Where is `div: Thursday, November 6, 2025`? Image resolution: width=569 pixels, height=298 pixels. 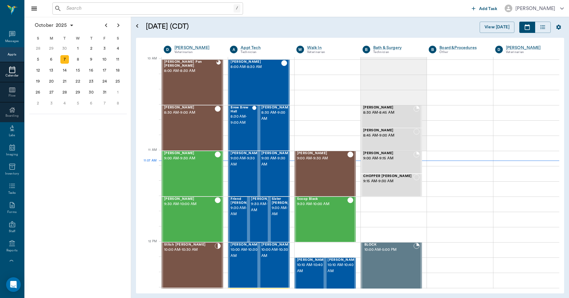
div: Thursday, November 6, 2025 is located at coordinates (91, 103).